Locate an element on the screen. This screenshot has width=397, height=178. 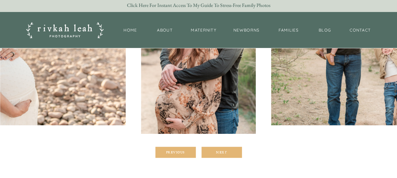
a: families is located at coordinates (288, 30).